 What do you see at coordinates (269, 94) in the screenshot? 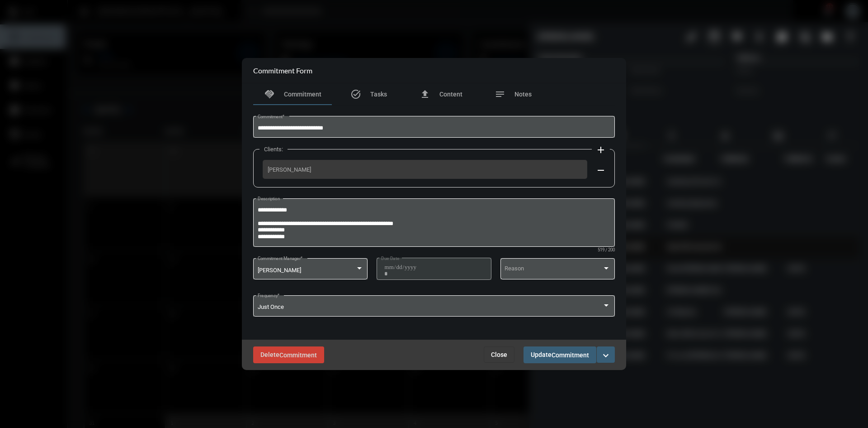
I see `mat-icon: handshake` at bounding box center [269, 94].